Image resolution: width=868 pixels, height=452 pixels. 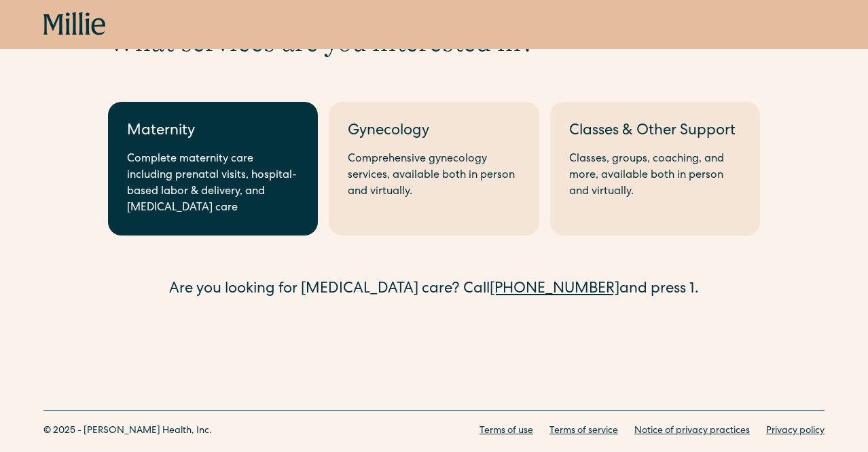 What do you see at coordinates (212, 132) in the screenshot?
I see `div: Maternity` at bounding box center [212, 132].